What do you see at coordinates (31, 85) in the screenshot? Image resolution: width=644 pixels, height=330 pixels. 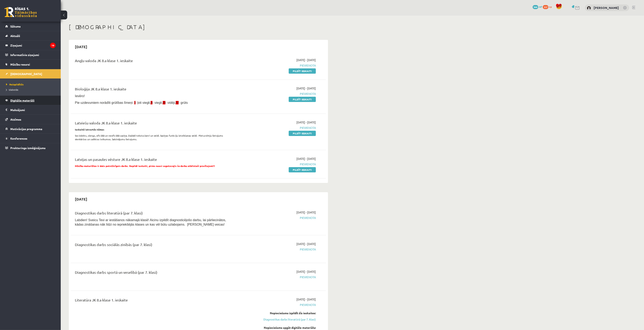 I see `a: Neizpildītās` at bounding box center [31, 85].